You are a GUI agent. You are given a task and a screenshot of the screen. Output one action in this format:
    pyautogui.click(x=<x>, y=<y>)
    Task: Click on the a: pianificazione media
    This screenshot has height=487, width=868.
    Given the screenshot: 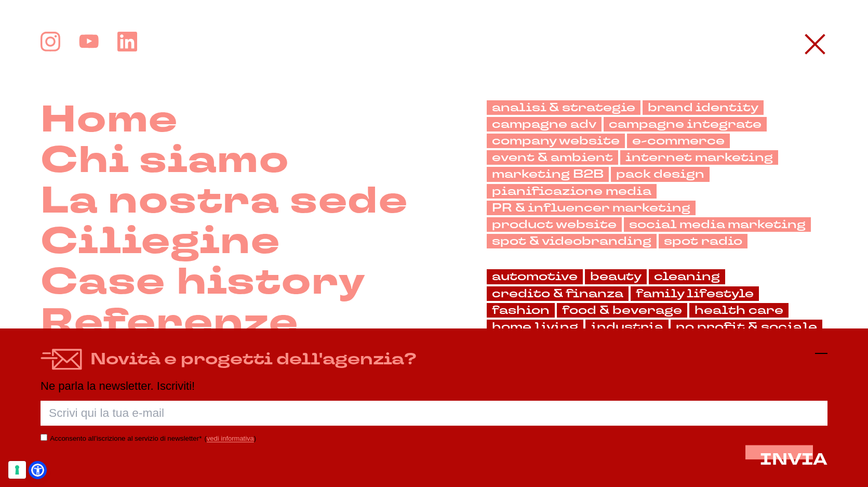 What is the action you would take?
    pyautogui.click(x=571, y=191)
    